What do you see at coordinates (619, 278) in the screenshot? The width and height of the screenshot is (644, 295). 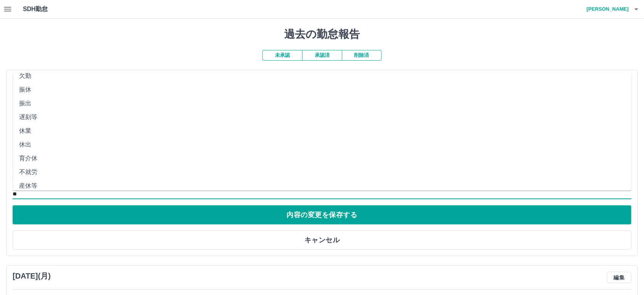 I see `button: 編集` at bounding box center [619, 278].